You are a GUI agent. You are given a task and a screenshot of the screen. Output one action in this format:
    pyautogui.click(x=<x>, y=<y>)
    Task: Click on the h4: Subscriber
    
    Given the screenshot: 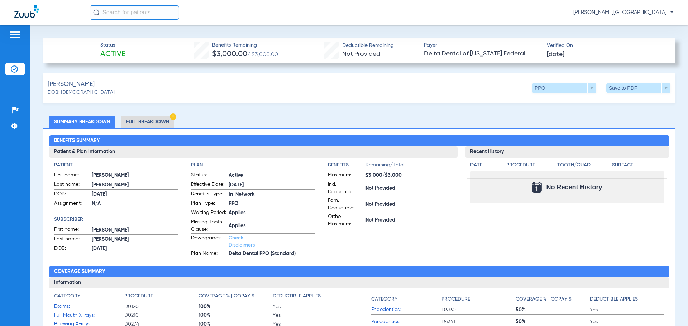 What is the action you would take?
    pyautogui.click(x=116, y=220)
    